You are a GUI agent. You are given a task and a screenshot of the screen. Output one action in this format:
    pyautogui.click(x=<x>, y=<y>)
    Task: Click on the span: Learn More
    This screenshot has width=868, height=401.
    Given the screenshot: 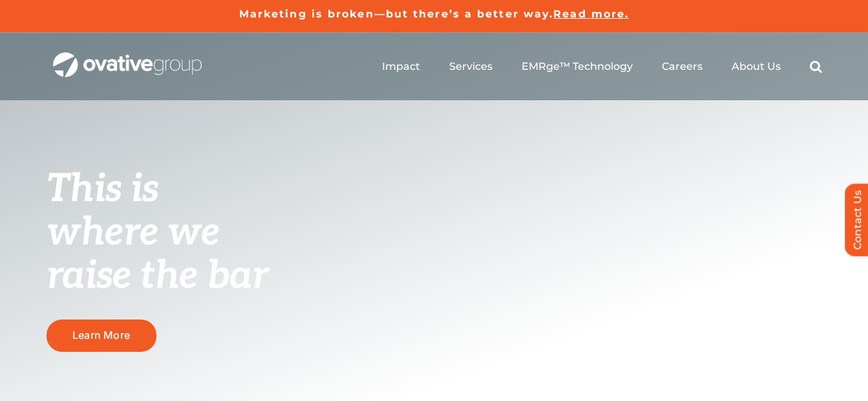 What is the action you would take?
    pyautogui.click(x=101, y=335)
    